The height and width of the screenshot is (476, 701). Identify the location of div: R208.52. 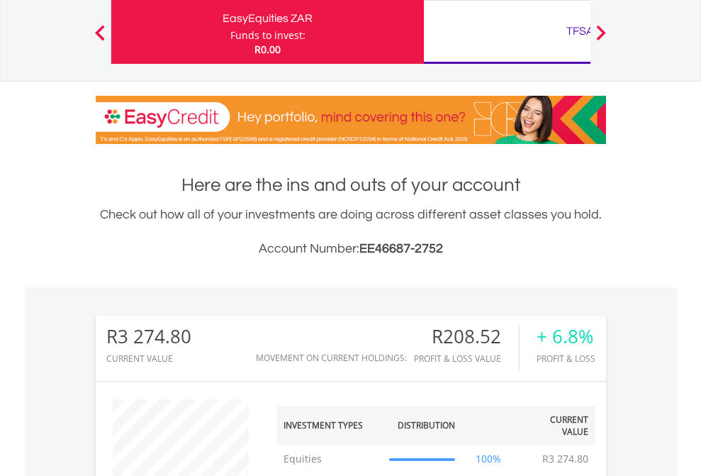
(466, 336).